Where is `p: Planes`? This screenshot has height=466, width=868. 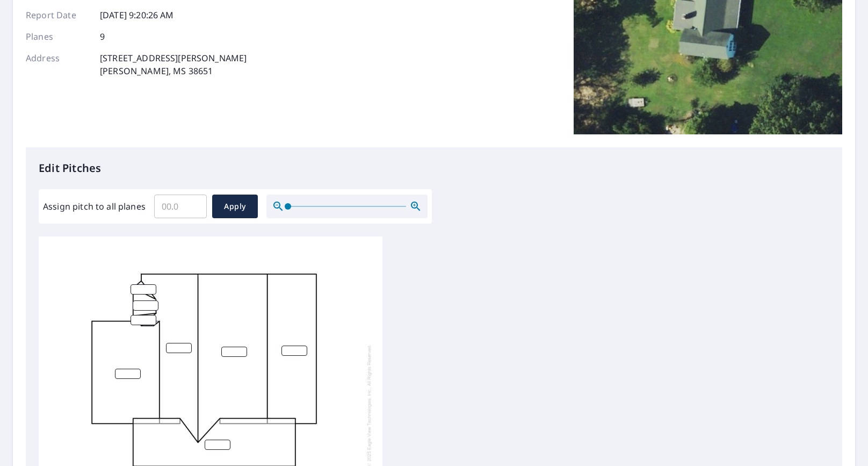 p: Planes is located at coordinates (58, 36).